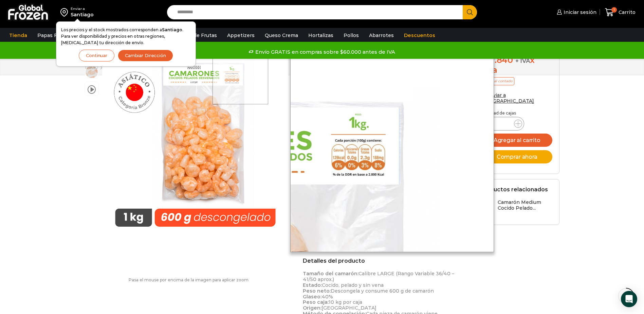 This screenshot has height=314, width=644. I want to click on div: x caja, so click(516, 65).